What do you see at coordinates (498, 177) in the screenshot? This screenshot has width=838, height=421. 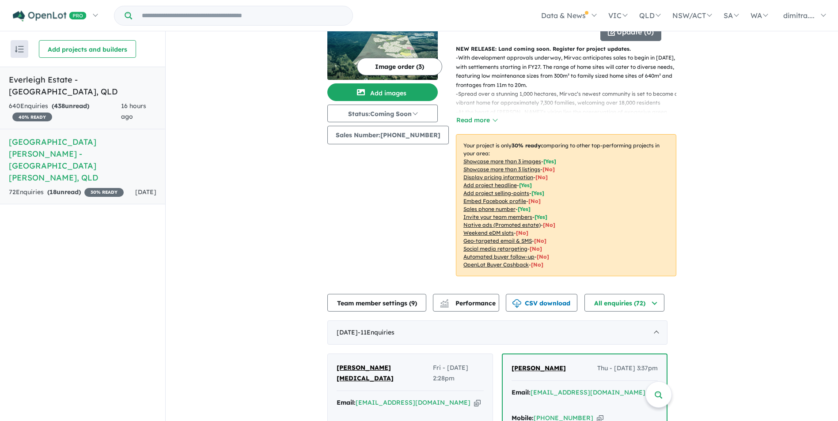 I see `u: Display pricing information` at bounding box center [498, 177].